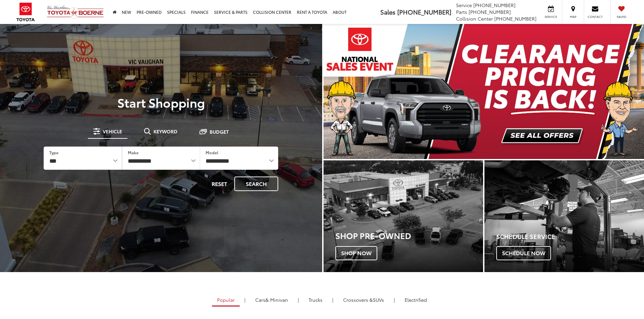 Image resolution: width=644 pixels, height=319 pixels. I want to click on a: Trucks, so click(315, 300).